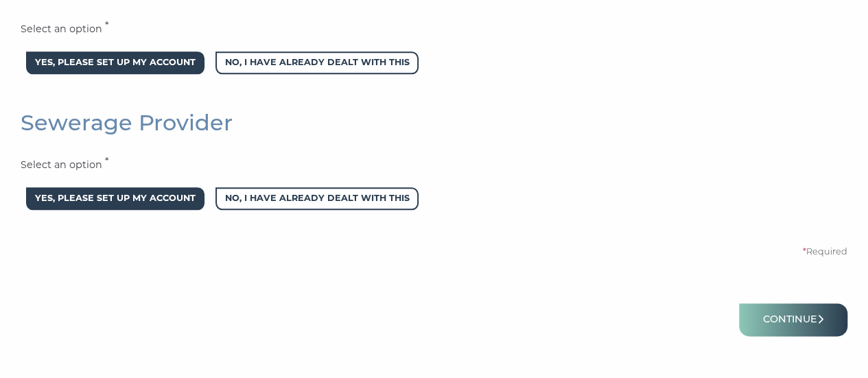  I want to click on button: Continue, so click(793, 319).